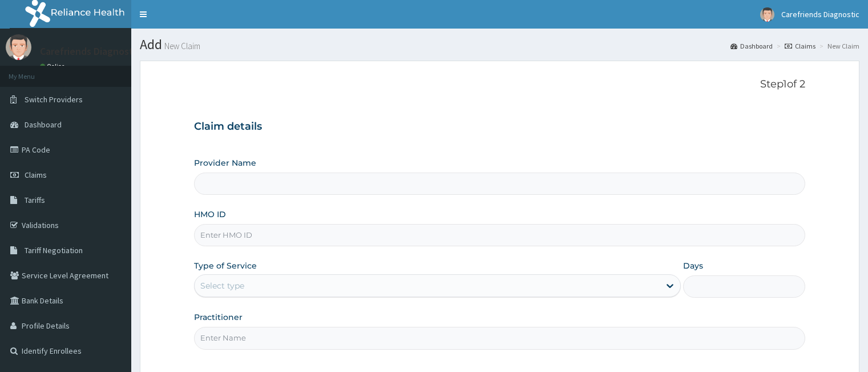 This screenshot has height=372, width=868. Describe the element at coordinates (500, 45) in the screenshot. I see `h1: Add` at that location.